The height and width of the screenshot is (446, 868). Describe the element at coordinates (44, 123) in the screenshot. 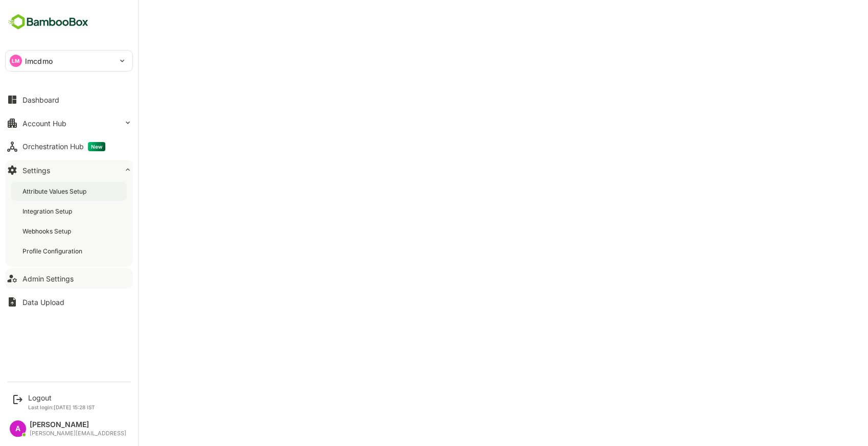

I see `div: Account Hub` at that location.